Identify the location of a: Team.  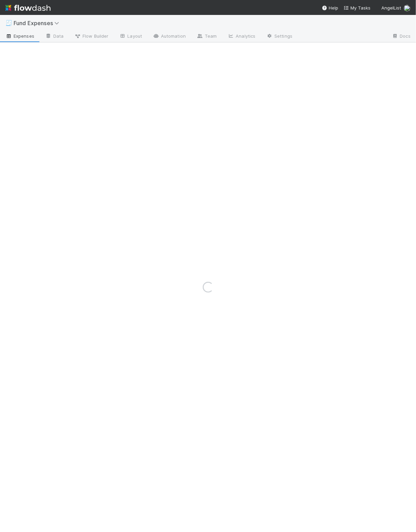
(206, 37).